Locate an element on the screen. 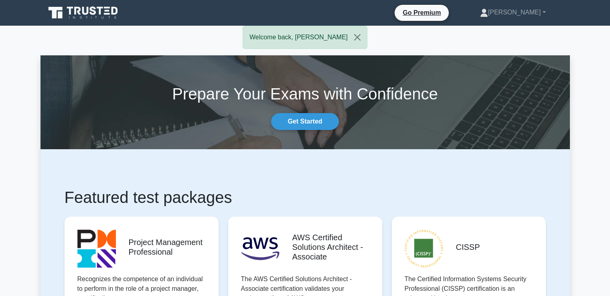  button: Close is located at coordinates (357, 37).